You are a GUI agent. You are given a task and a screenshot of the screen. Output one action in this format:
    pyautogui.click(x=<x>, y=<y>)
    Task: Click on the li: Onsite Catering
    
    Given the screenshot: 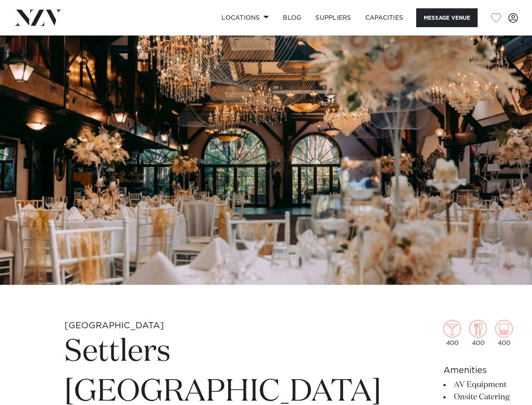 What is the action you would take?
    pyautogui.click(x=483, y=397)
    